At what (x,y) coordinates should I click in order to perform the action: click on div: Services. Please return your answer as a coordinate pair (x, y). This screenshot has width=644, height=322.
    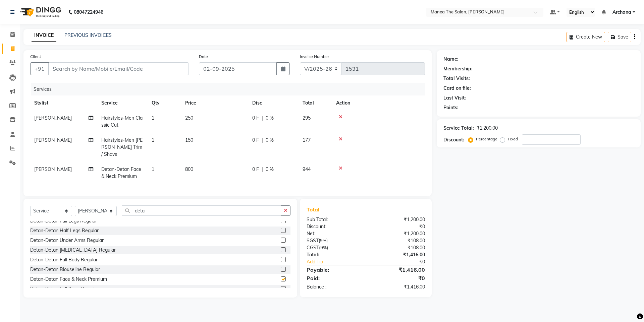
    Looking at the image, I should click on (230, 89).